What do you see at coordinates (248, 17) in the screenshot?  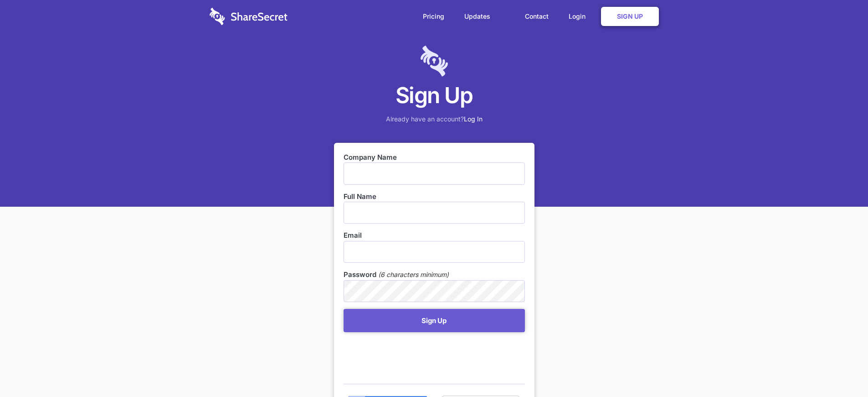 I see `img: logo-wordmark-white-trans-d4663122ce5f474addd5e946df7df03e33cb6a1c49d2221995e7729f52c070b2.svg` at bounding box center [248, 17].